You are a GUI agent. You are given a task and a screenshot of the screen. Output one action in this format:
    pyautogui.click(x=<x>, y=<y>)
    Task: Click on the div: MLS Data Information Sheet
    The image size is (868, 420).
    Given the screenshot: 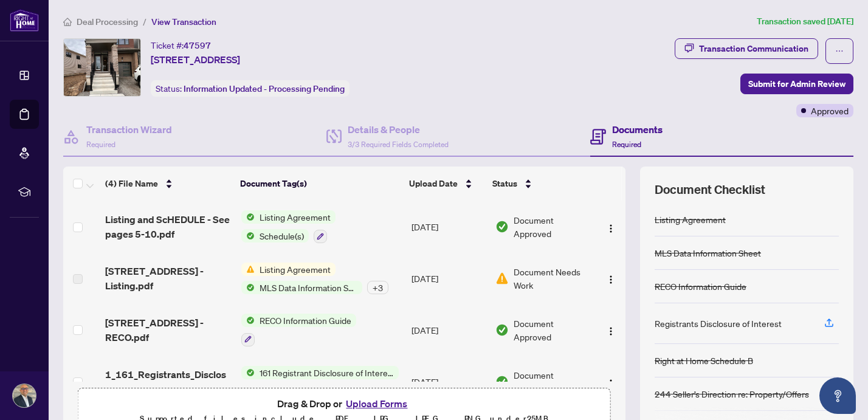 What is the action you would take?
    pyautogui.click(x=707, y=253)
    